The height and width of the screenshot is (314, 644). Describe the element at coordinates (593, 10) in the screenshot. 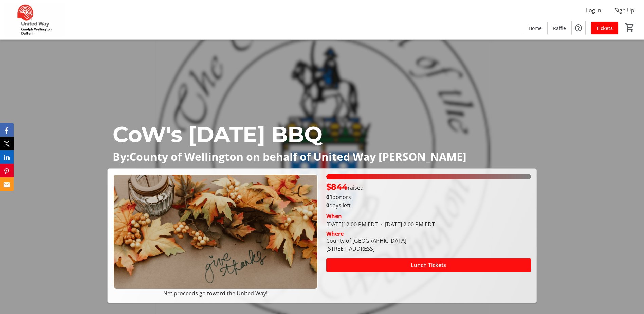

I see `button: Log In` at that location.